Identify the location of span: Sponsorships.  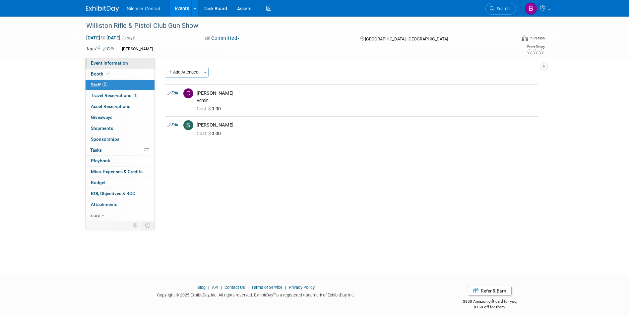
(105, 139).